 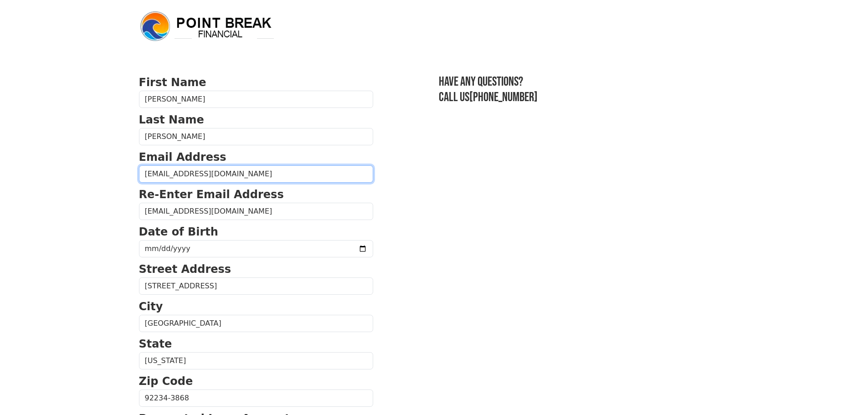 I want to click on img: logo.png, so click(x=207, y=26).